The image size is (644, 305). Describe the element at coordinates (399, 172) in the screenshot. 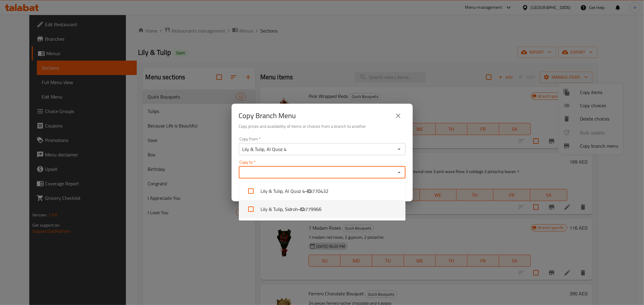

I see `button: Close` at that location.